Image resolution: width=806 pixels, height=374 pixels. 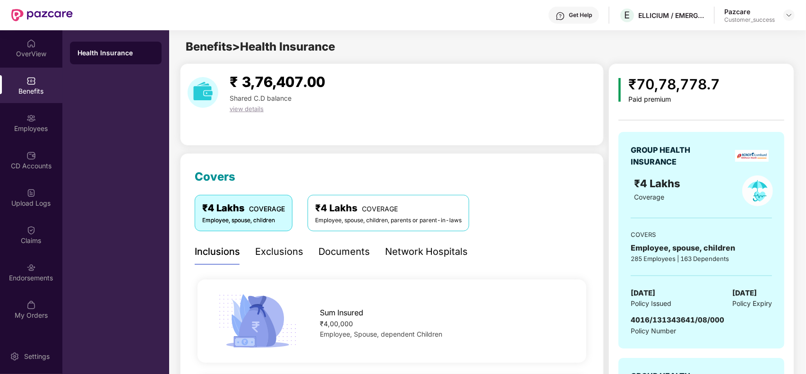 I want to click on span: Policy Expiry, so click(x=752, y=303).